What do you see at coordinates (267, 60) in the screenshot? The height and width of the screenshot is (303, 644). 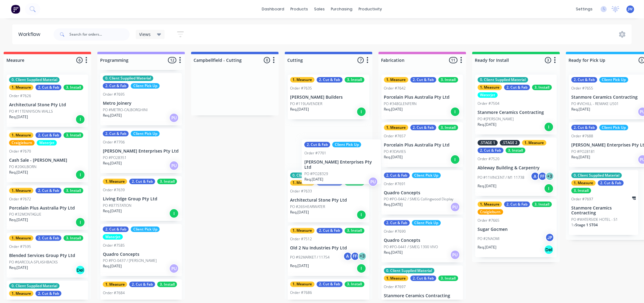 I see `span: 0` at bounding box center [267, 60].